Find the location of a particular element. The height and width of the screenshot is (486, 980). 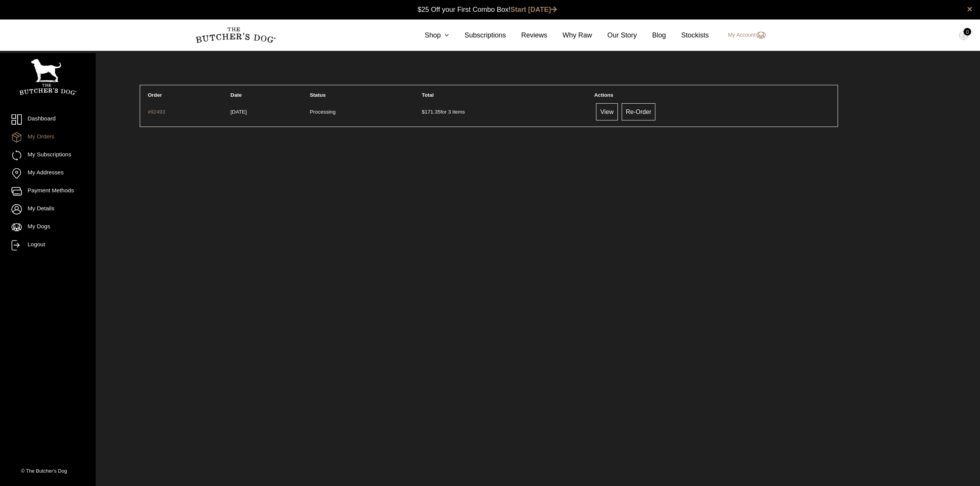

a: My Details is located at coordinates (48, 209).